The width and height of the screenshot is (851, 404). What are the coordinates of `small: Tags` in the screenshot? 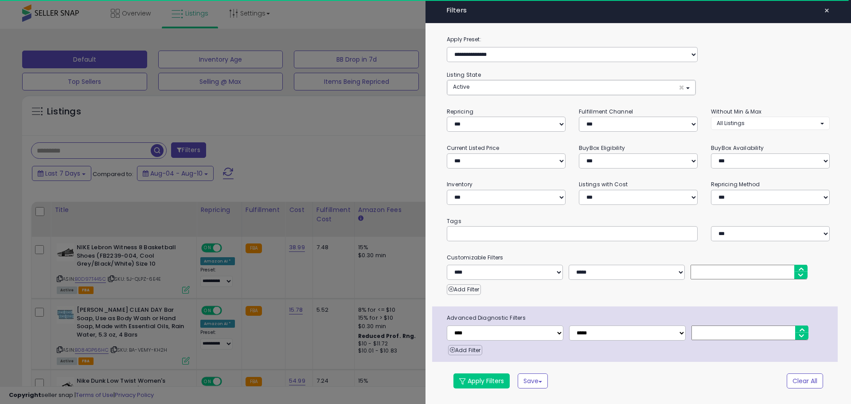 It's located at (638, 221).